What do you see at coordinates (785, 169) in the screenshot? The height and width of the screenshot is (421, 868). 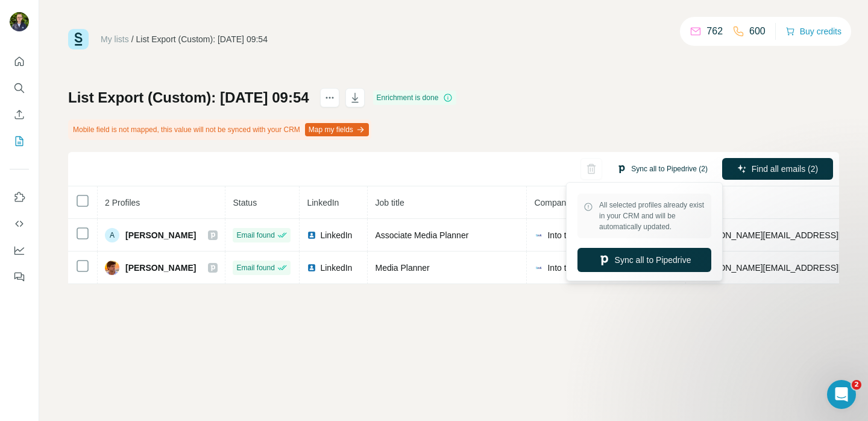 I see `span: Find all emails (2)` at bounding box center [785, 169].